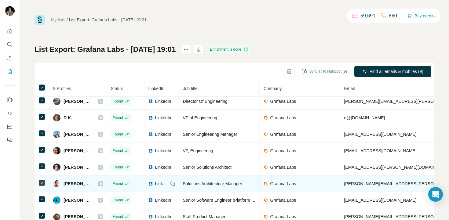  Describe the element at coordinates (10, 31) in the screenshot. I see `button: Quick start` at that location.